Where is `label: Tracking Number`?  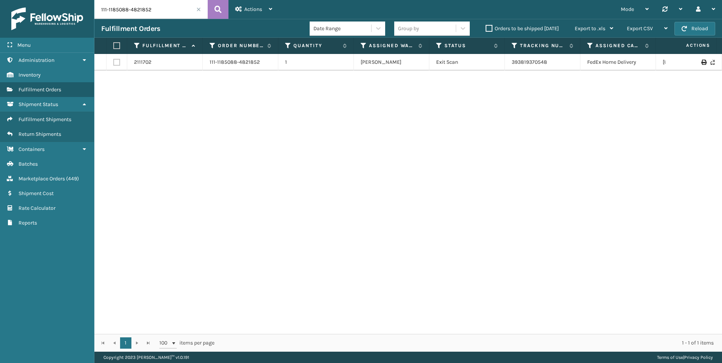
label: Tracking Number is located at coordinates (543, 46).